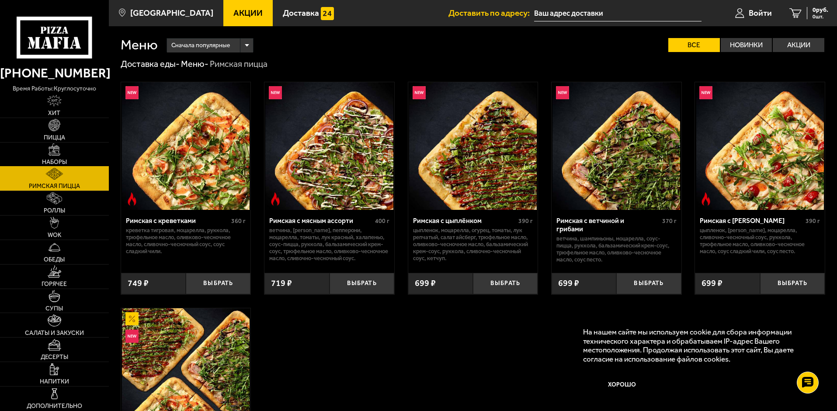 The image size is (837, 411). Describe the element at coordinates (820, 17) in the screenshot. I see `span: 0 шт.` at that location.